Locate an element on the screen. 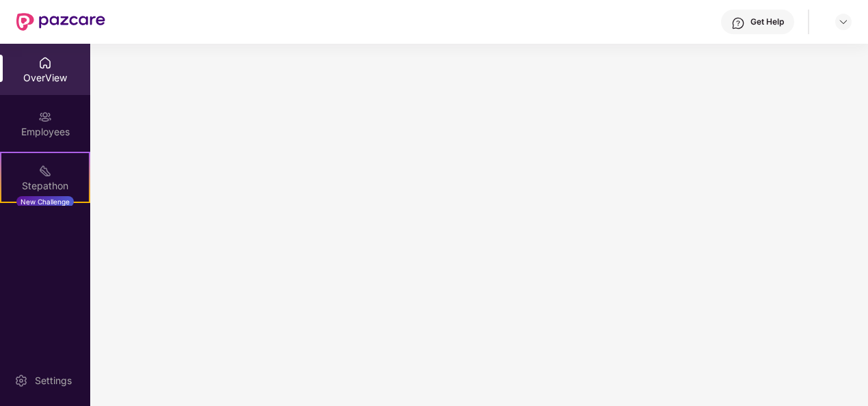 The image size is (868, 406). img: svg+xml;base64,PHN2ZyB4bWxucz0iaHR0cDovL3d3dy53My5vcmcvMjAwMC9zdmciIHdpZHRoPSIyMSIgaGVpZ2h0PSIyMC... is located at coordinates (45, 171).